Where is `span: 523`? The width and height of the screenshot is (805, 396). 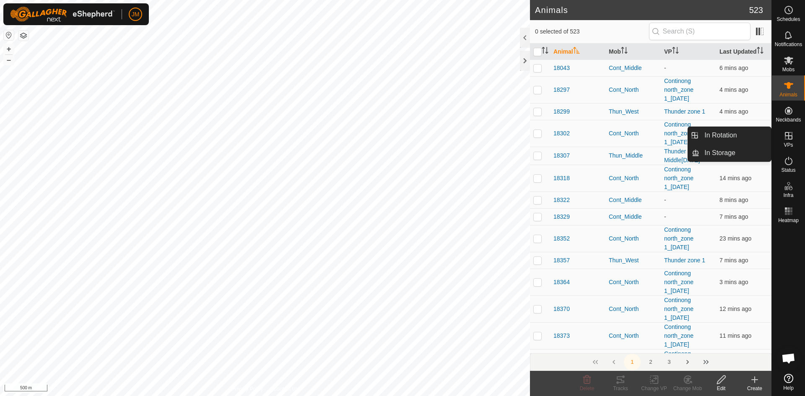
span: 523 is located at coordinates (756, 10).